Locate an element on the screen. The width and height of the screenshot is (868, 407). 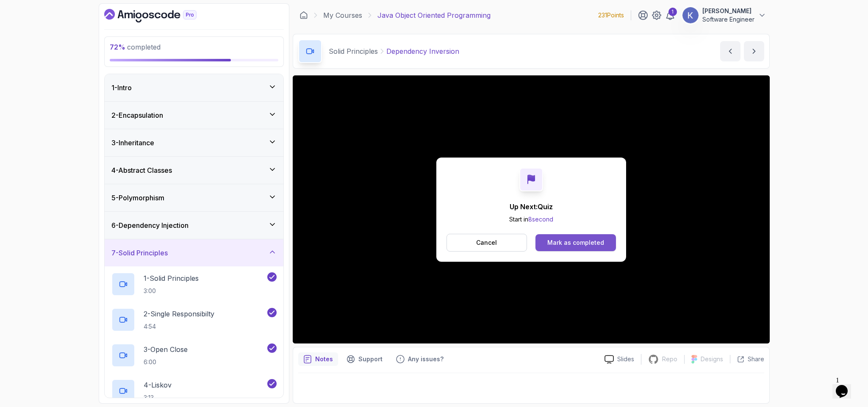
p: 4 - Liskov is located at coordinates (157, 385).